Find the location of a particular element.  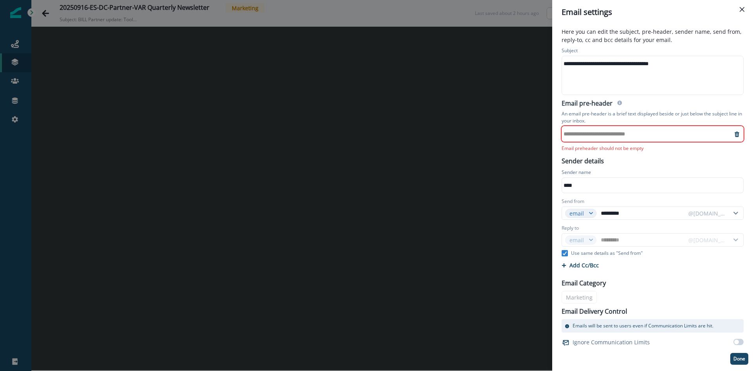

p: Done is located at coordinates (739, 359).